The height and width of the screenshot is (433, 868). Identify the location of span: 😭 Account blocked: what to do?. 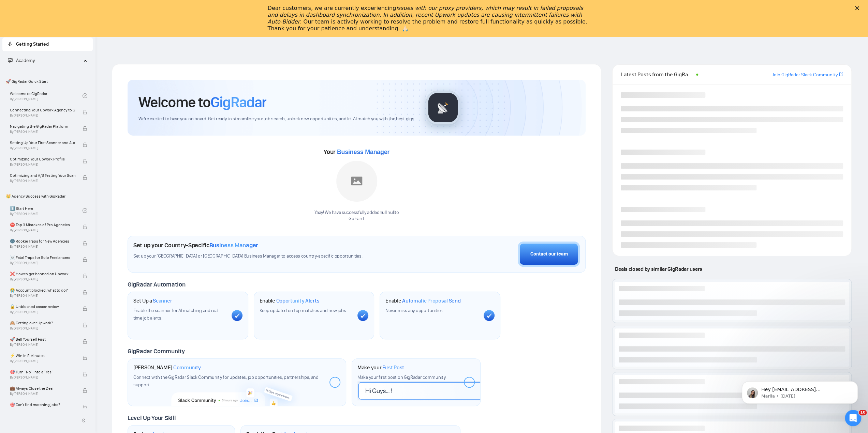
(43, 290).